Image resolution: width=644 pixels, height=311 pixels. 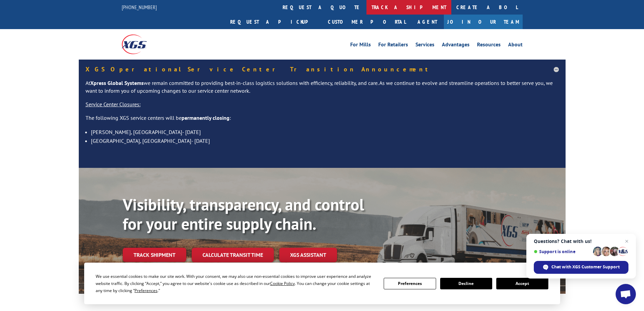 I want to click on a: For Mills, so click(x=361, y=46).